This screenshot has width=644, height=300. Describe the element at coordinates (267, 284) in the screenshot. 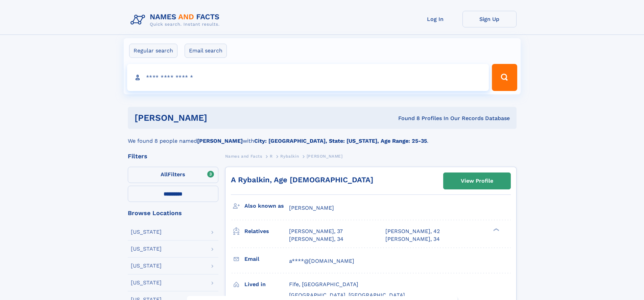

I see `h3: Lived in` at that location.